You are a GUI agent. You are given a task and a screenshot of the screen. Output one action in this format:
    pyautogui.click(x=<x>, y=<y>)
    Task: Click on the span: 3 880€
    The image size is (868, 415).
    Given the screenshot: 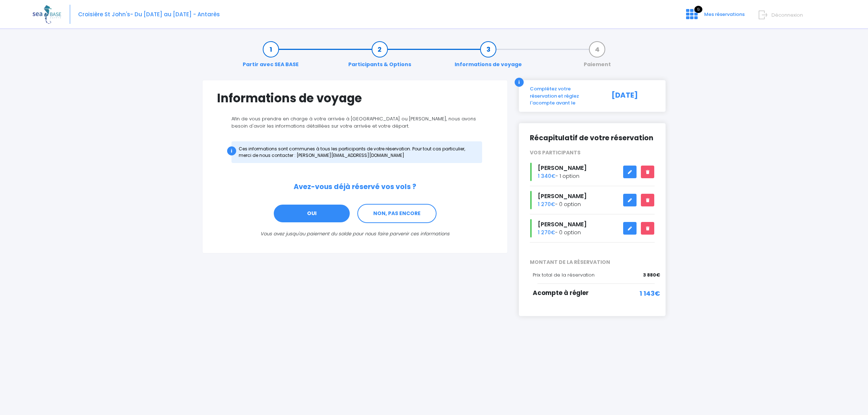 What is the action you would take?
    pyautogui.click(x=651, y=275)
    